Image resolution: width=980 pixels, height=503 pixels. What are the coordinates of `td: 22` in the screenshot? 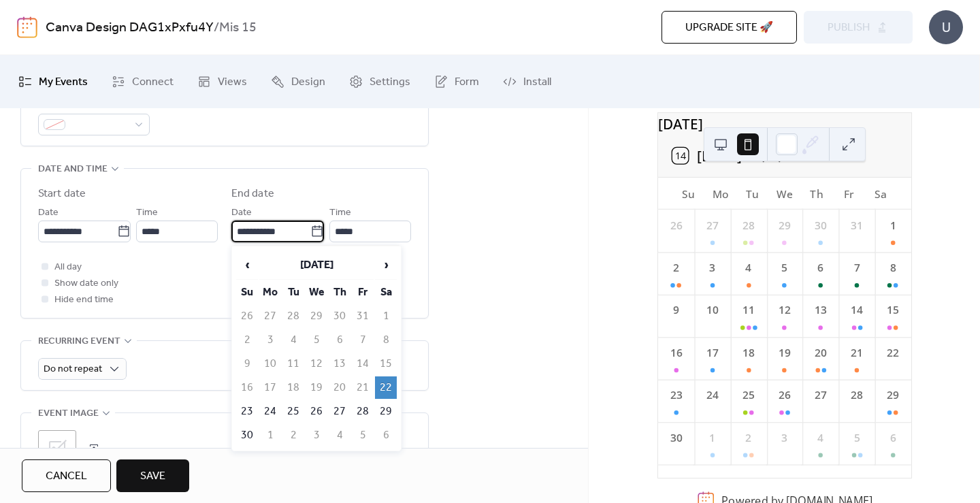 It's located at (386, 387).